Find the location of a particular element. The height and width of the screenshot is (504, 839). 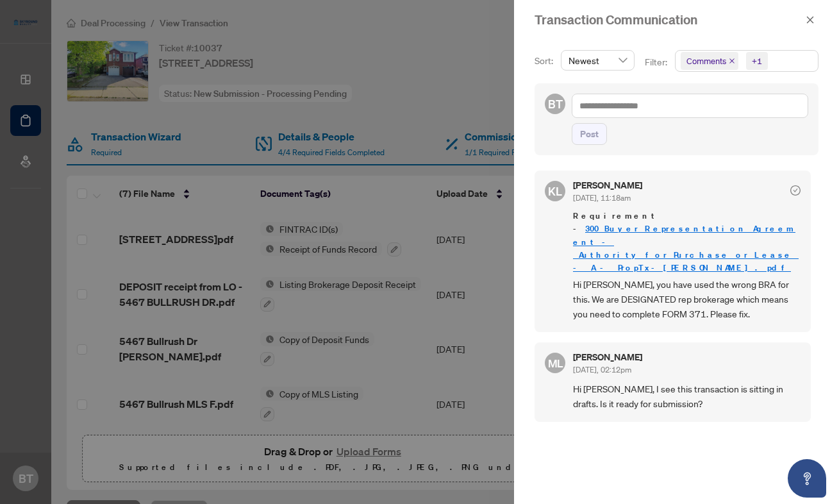

span: KL is located at coordinates (555, 191).